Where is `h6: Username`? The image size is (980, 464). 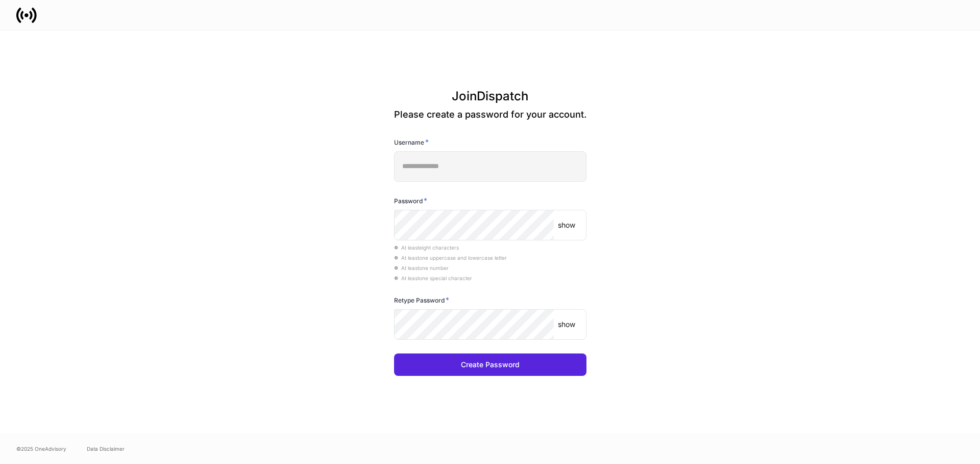
h6: Username is located at coordinates (411, 142).